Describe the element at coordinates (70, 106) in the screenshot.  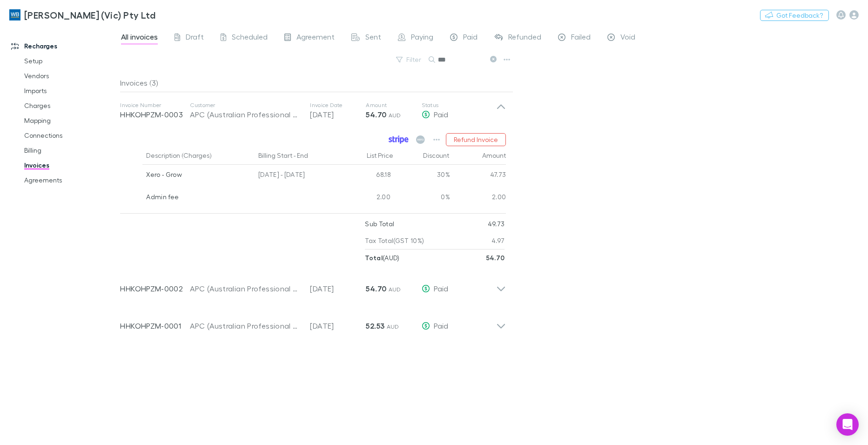
I see `a: Charges` at that location.